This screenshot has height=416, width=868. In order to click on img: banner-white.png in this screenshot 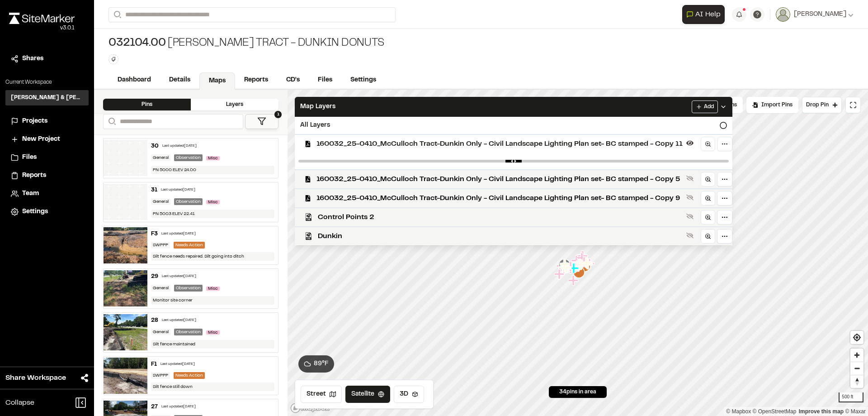, I will do `click(125, 158)`.